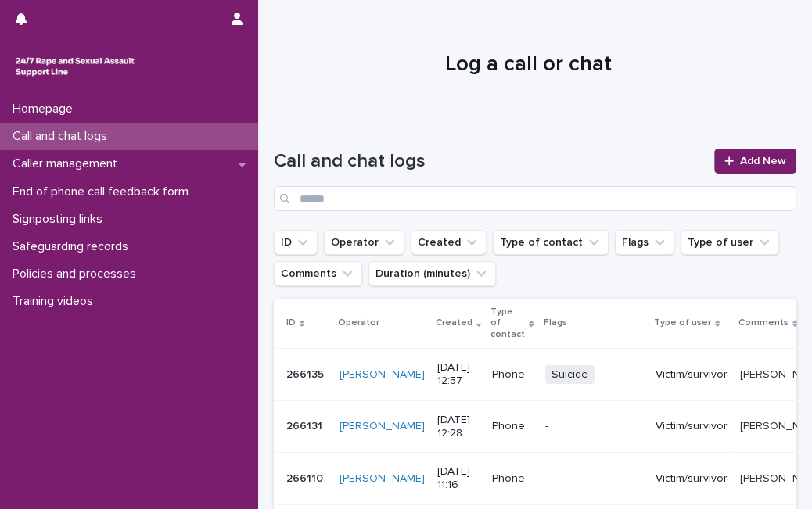  I want to click on p: Created, so click(454, 323).